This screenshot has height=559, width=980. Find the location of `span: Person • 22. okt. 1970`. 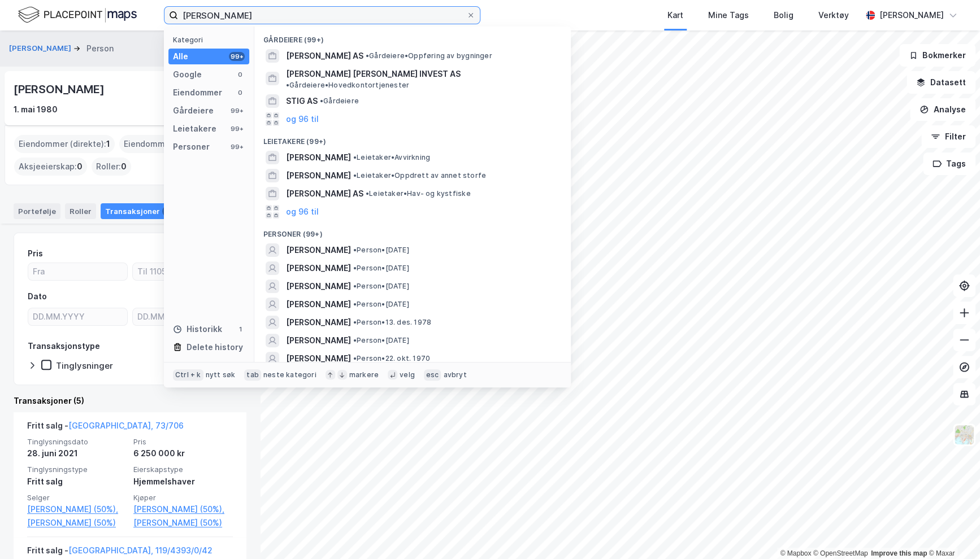

span: Person • 22. okt. 1970 is located at coordinates (391, 358).